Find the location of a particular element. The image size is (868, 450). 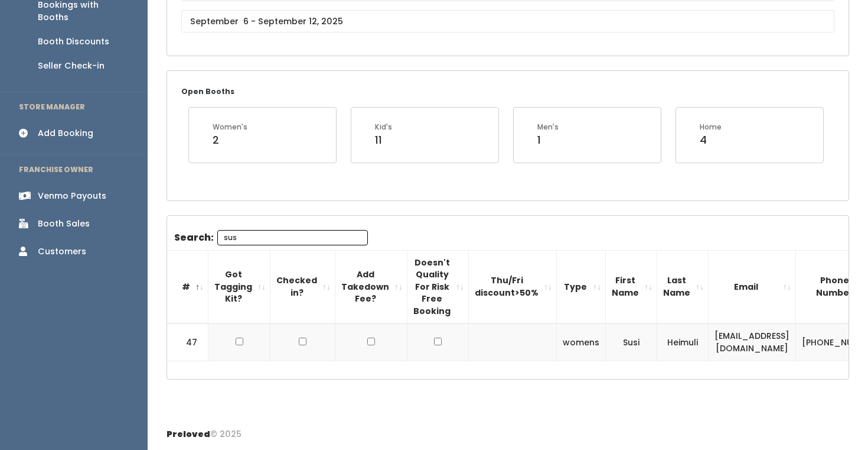

small: Open Booths is located at coordinates (208, 91).